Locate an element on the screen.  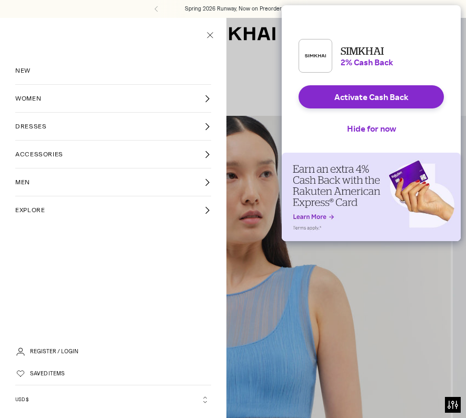
a: DRESSES is located at coordinates (113, 126).